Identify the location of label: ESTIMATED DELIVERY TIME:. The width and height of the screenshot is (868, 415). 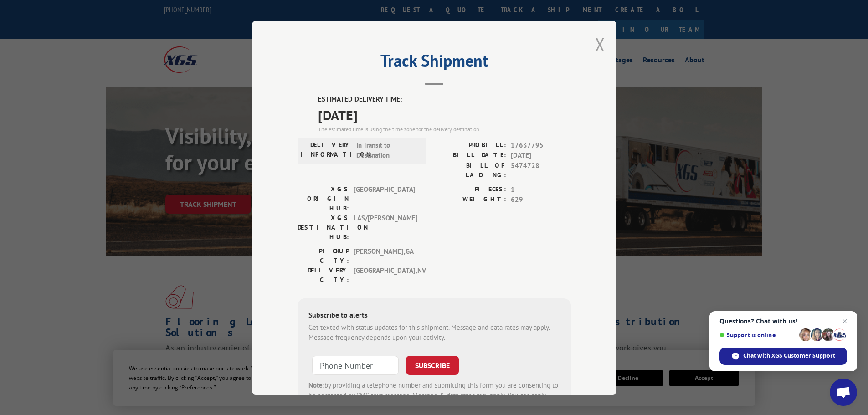
(444, 99).